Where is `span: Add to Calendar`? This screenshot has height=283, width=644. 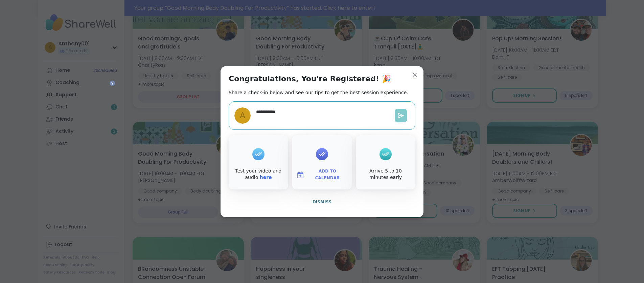 span: Add to Calendar is located at coordinates (327, 174).